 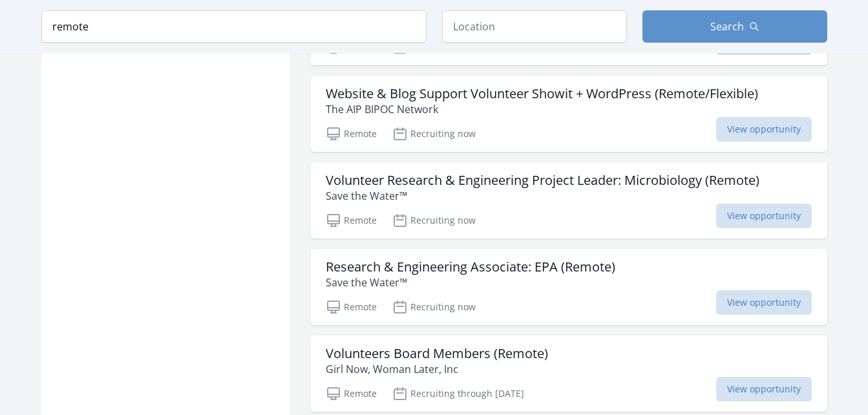 What do you see at coordinates (542, 109) in the screenshot?
I see `p: The AIP BIPOC Network` at bounding box center [542, 109].